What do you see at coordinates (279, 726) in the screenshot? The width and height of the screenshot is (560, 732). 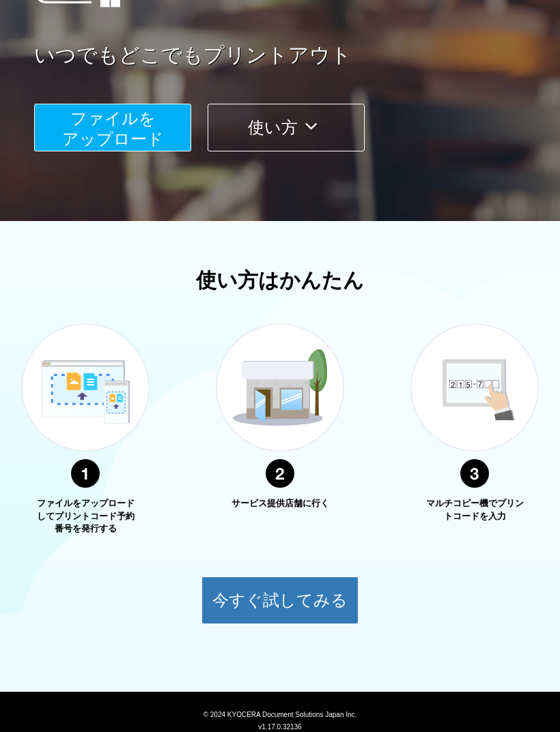 I see `span: v1.17.0.32136` at bounding box center [279, 726].